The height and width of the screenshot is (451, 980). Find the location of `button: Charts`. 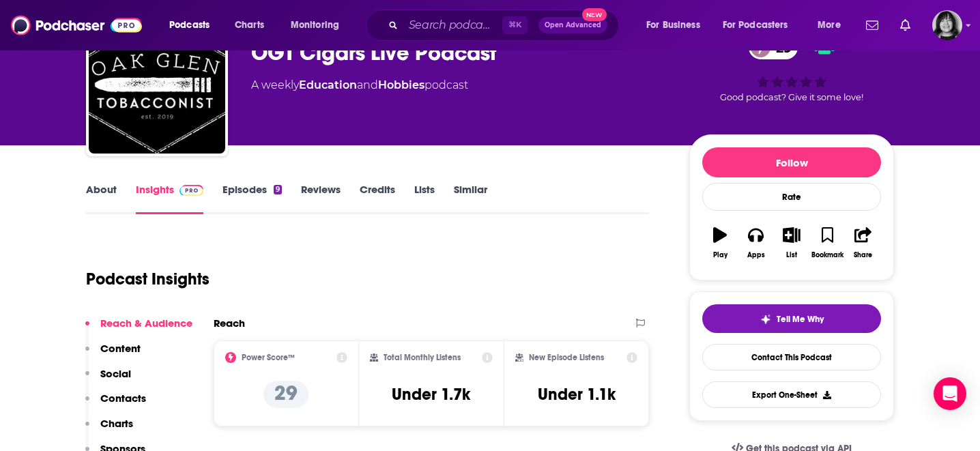

button: Charts is located at coordinates (109, 429).